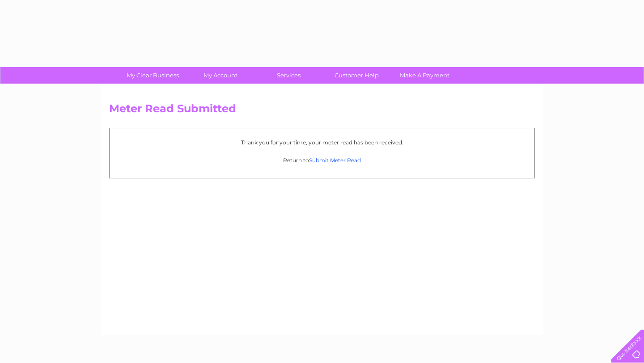 Image resolution: width=644 pixels, height=363 pixels. What do you see at coordinates (152, 75) in the screenshot?
I see `a: My Clear Business` at bounding box center [152, 75].